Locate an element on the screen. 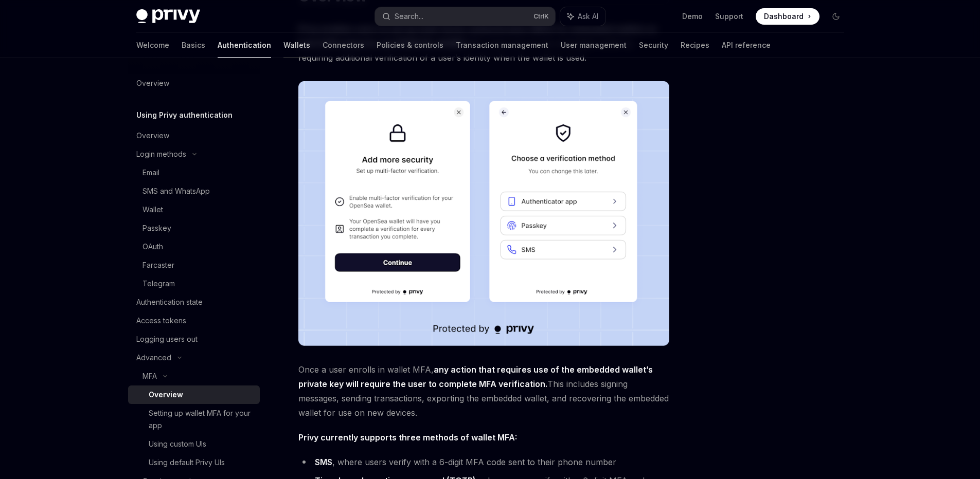 The image size is (980, 479). strong: Privy currently supports three methods of wallet MFA: is located at coordinates (408, 438).